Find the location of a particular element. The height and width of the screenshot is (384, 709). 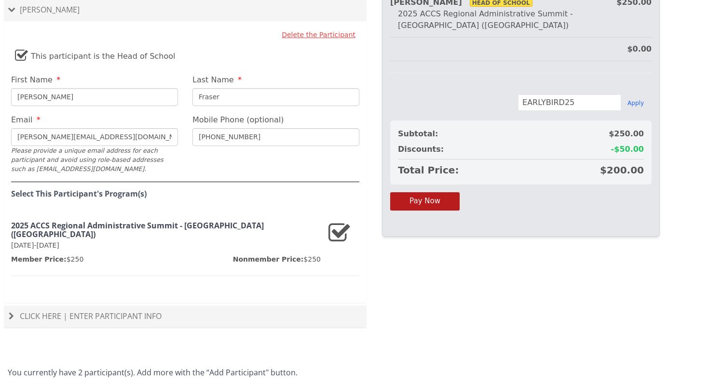

span: First Name is located at coordinates (32, 80).